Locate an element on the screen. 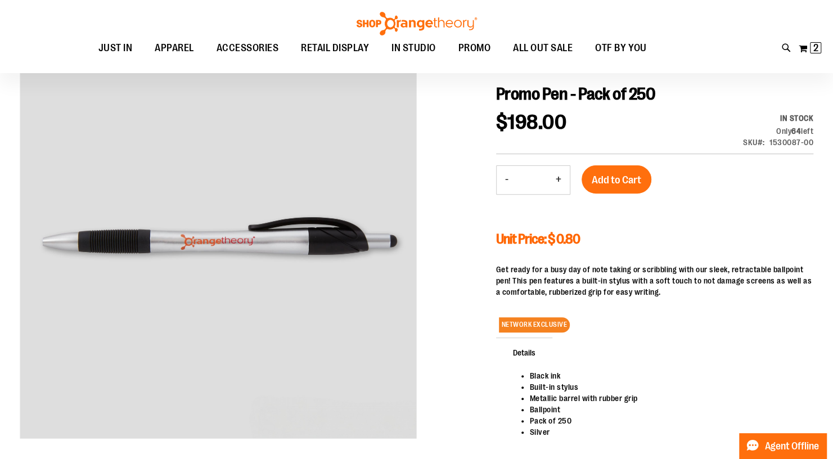 This screenshot has width=833, height=459. span: $198.00 is located at coordinates (532, 122).